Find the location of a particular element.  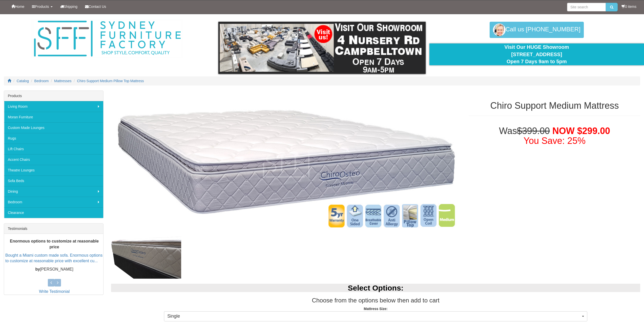

input: Site search is located at coordinates (586, 7).